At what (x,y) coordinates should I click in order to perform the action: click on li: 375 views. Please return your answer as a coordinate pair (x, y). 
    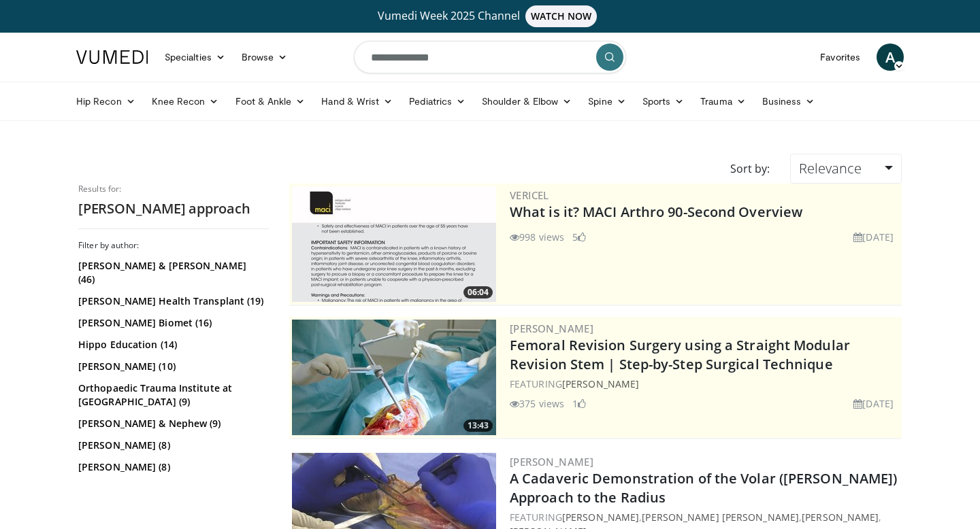
    Looking at the image, I should click on (537, 403).